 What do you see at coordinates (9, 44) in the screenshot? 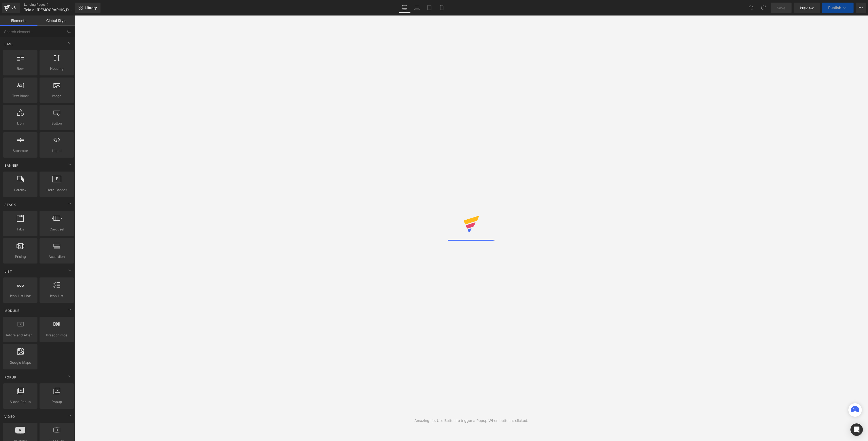
I see `span: Base` at bounding box center [9, 44].